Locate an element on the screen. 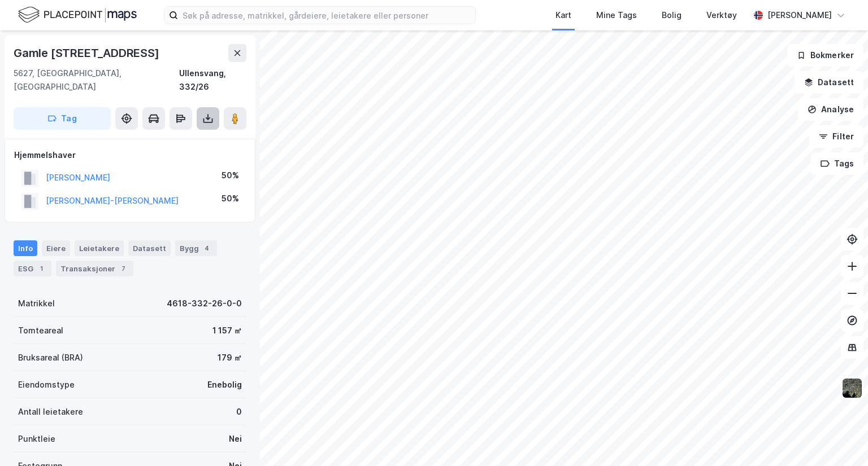 The image size is (868, 466). div: Eiendomstype is located at coordinates (47, 385).